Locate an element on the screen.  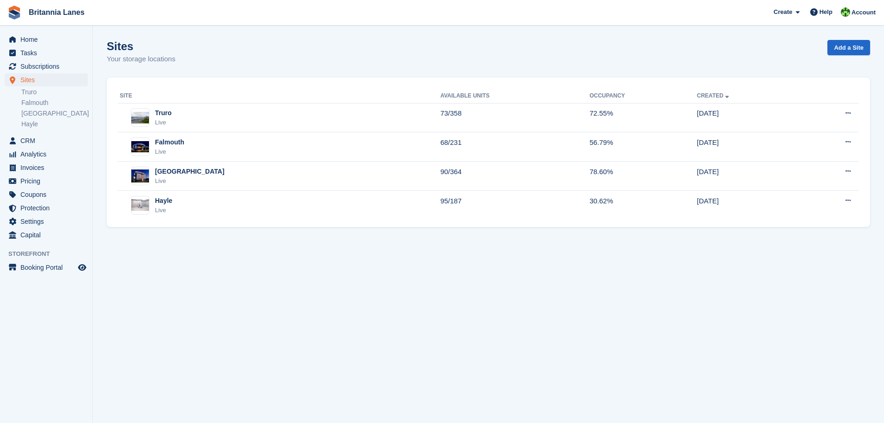
td: 68/231 is located at coordinates (515, 147).